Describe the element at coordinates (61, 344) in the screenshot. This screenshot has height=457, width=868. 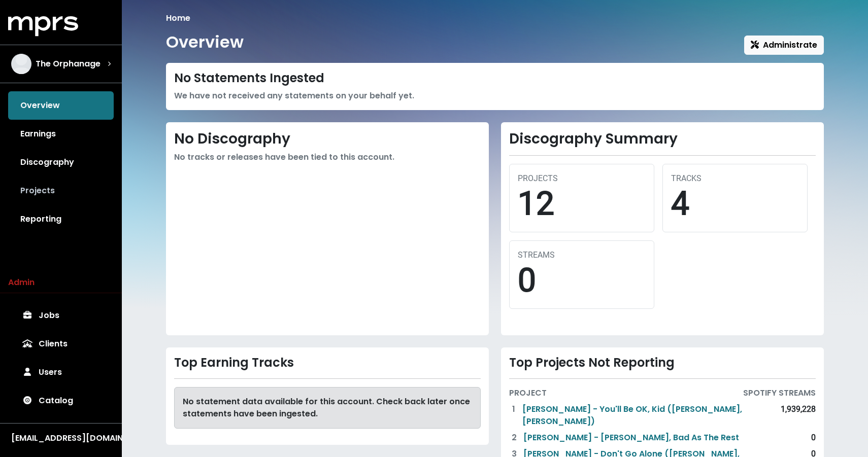
I see `a: Clients` at that location.